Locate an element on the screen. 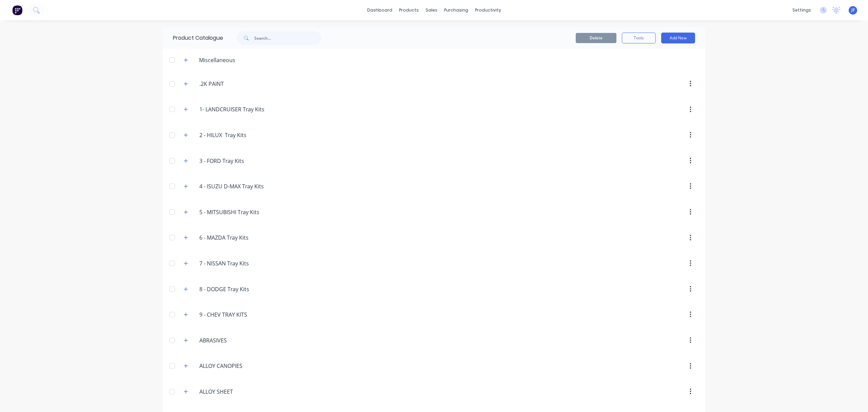 Image resolution: width=868 pixels, height=412 pixels. button: Add New is located at coordinates (678, 38).